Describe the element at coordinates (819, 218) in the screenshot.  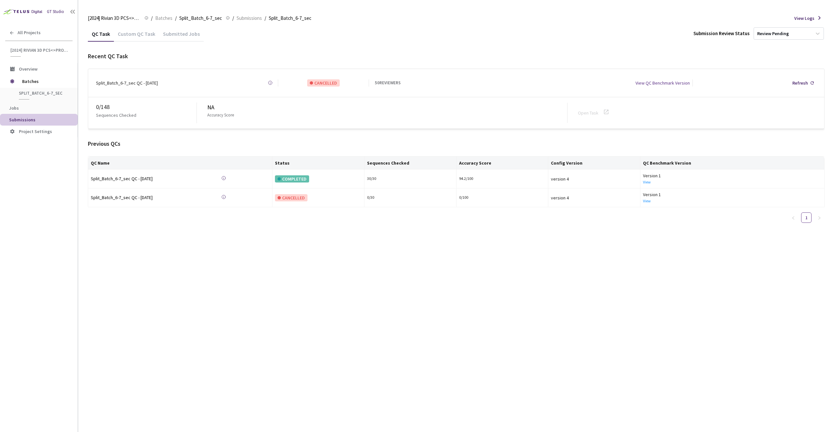
I see `span: right` at that location.